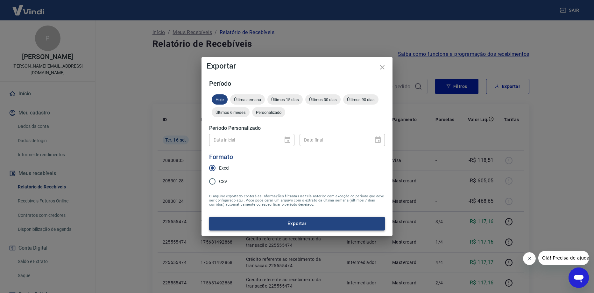 This screenshot has width=594, height=293. I want to click on span: Últimos 90 dias, so click(361, 99).